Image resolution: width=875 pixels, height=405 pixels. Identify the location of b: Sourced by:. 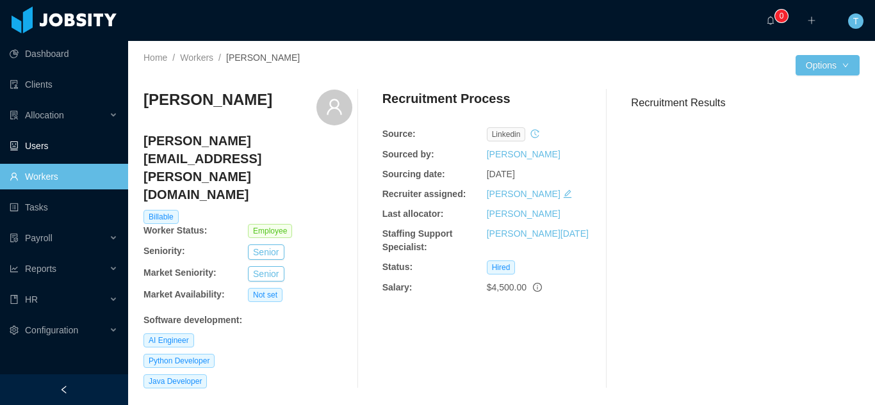
(408, 154).